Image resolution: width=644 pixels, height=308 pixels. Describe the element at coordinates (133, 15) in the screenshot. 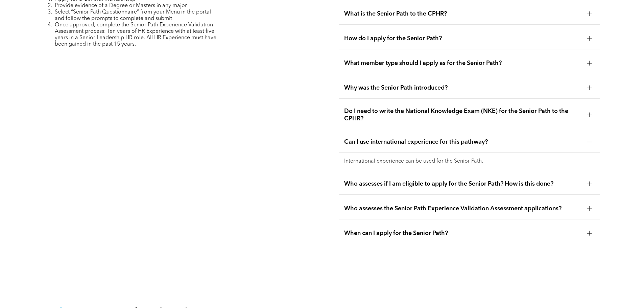

I see `span: Select “Senior Path Questionnaire” from your Menu in the portal and follow the prompts to complet...` at that location.